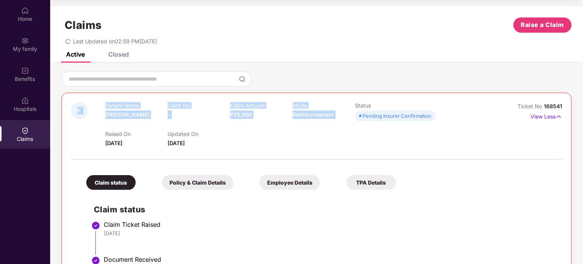 Image resolution: width=583 pixels, height=264 pixels. Describe the element at coordinates (531, 106) in the screenshot. I see `span: Ticket No` at that location.